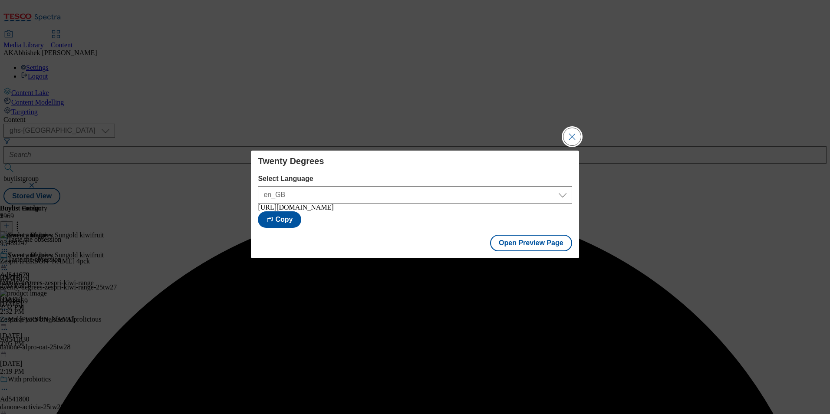 The width and height of the screenshot is (830, 414). I want to click on label: Select Language, so click(415, 179).